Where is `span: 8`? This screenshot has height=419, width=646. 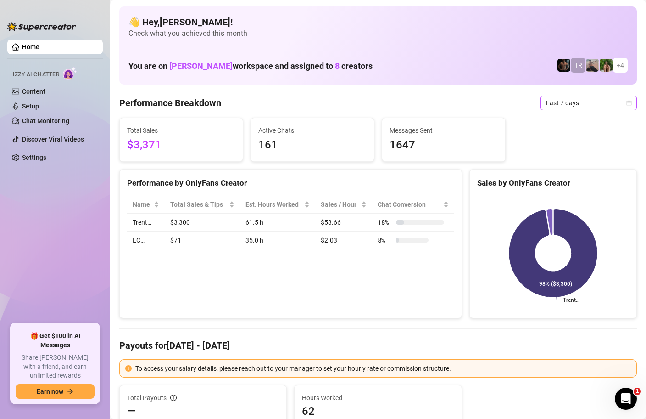 span: 8 is located at coordinates (337, 66).